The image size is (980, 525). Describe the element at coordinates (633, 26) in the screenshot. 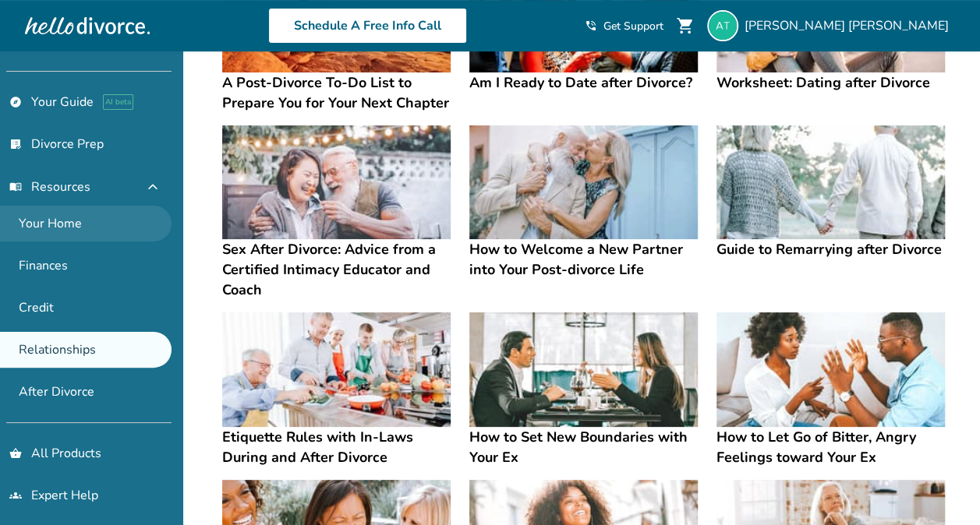

I see `span: Get Support` at that location.